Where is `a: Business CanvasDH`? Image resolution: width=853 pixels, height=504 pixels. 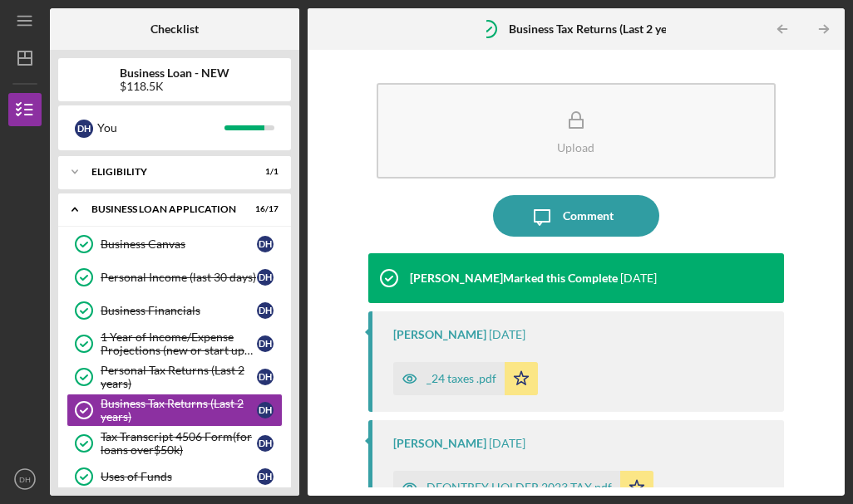
a: Business CanvasDH is located at coordinates (174, 245).